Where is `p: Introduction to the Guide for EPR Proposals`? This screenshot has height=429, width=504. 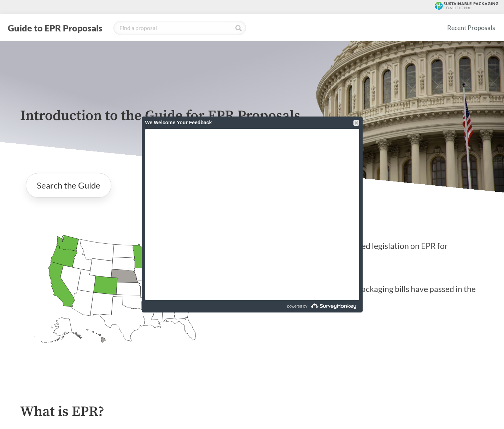 p: Introduction to the Guide for EPR Proposals is located at coordinates (252, 116).